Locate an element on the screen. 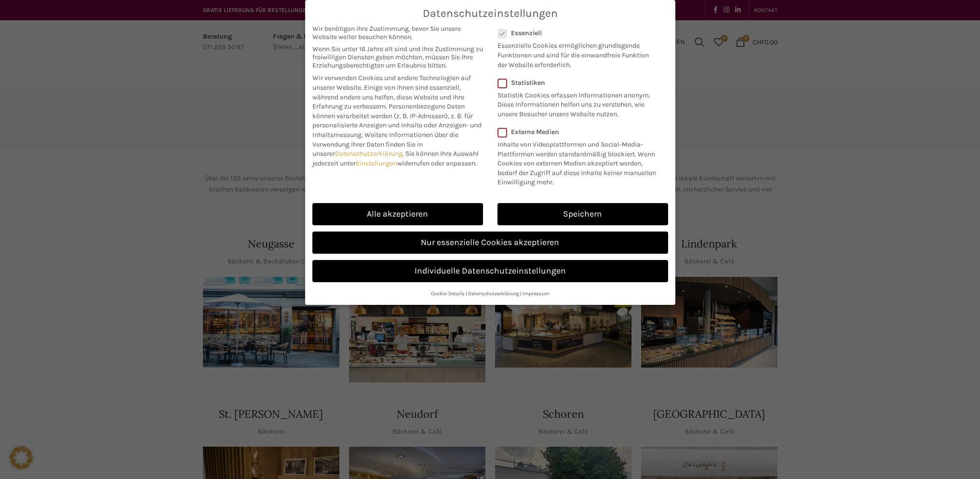 The width and height of the screenshot is (980, 479). span: Wir verwenden Cookies und andere Technologien auf unserer Website. Einige von ihnen sind essenzie... is located at coordinates (391, 92).